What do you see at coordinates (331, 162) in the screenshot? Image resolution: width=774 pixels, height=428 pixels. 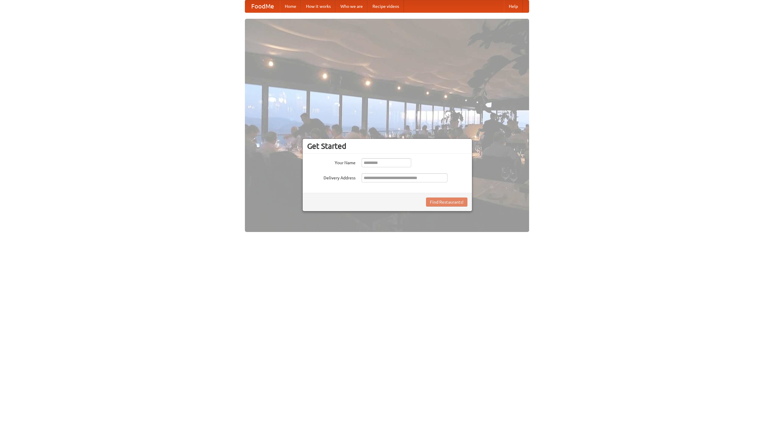 I see `label: Your Name` at bounding box center [331, 162].